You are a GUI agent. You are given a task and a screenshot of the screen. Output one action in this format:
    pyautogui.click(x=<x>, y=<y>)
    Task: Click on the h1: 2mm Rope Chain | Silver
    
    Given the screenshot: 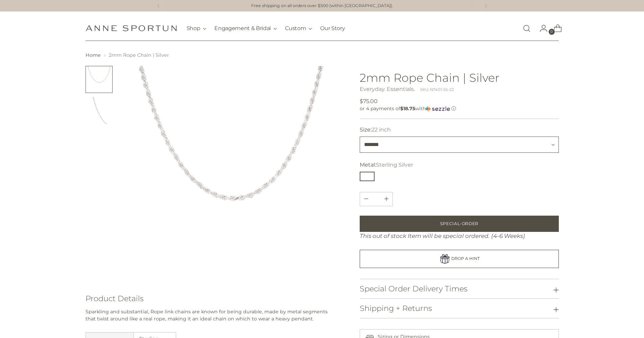 What is the action you would take?
    pyautogui.click(x=459, y=78)
    